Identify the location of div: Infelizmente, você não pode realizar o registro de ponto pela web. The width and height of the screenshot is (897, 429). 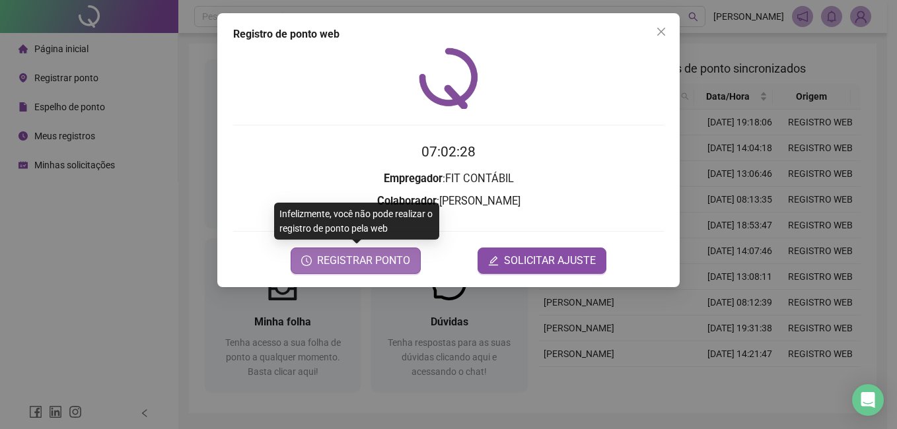
(356, 221).